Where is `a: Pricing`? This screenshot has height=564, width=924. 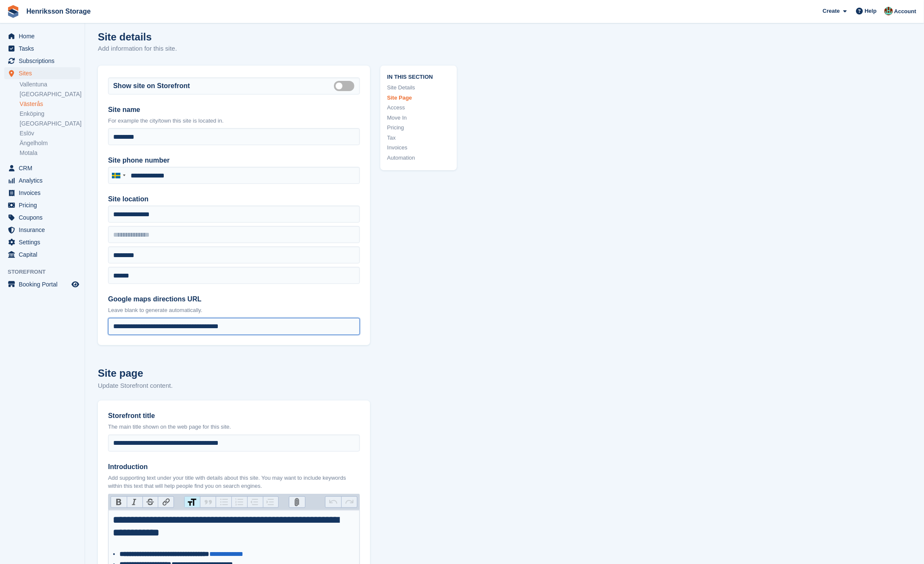 a: Pricing is located at coordinates (419, 127).